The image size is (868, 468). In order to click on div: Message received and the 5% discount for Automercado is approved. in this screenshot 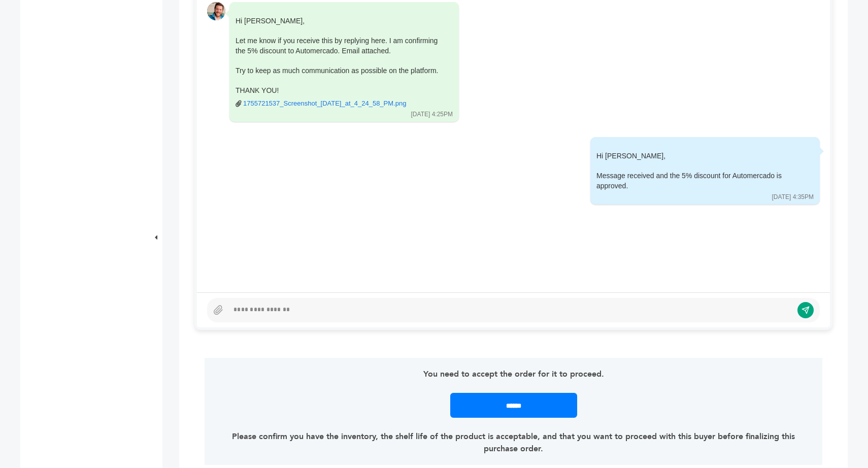, I will do `click(698, 180)`.